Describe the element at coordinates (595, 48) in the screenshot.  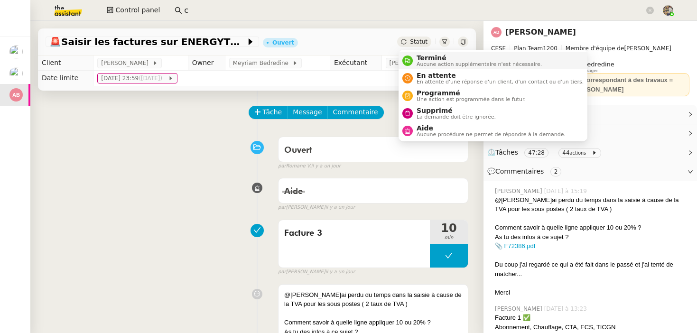
I see `span: Membre d'équipe de` at that location.